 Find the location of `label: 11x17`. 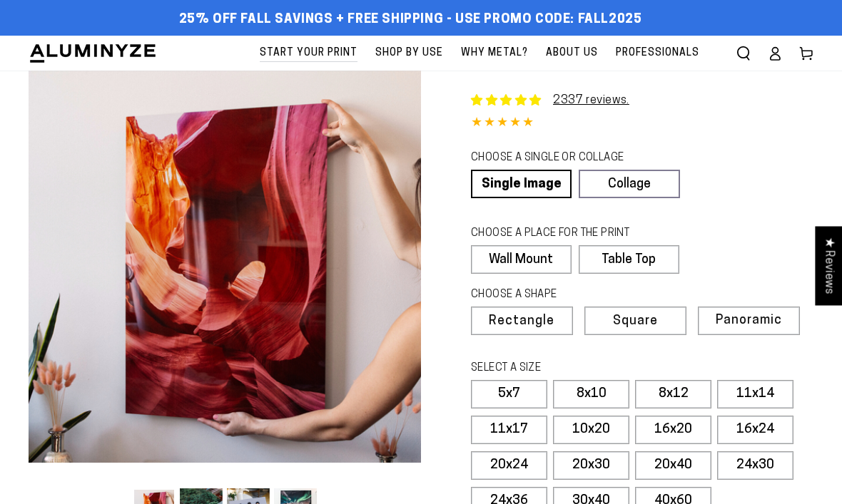

label: 11x17 is located at coordinates (509, 430).